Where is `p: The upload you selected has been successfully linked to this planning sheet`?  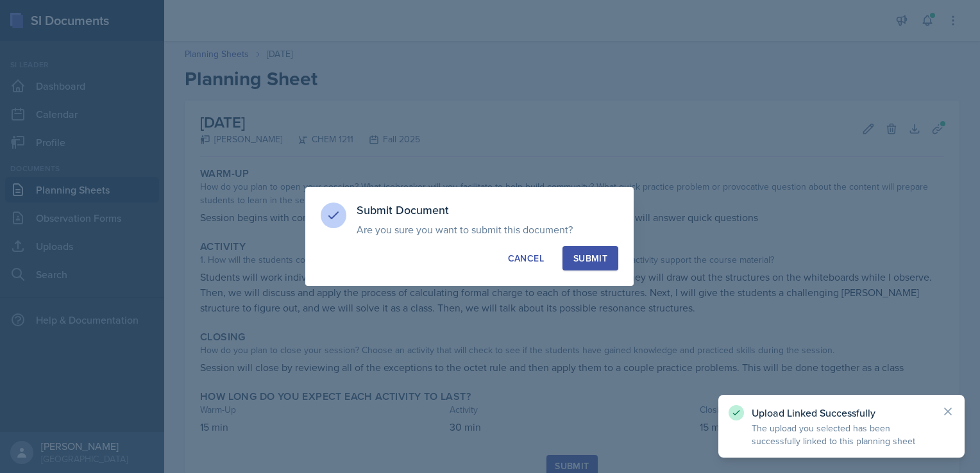
p: The upload you selected has been successfully linked to this planning sheet is located at coordinates (841, 435).